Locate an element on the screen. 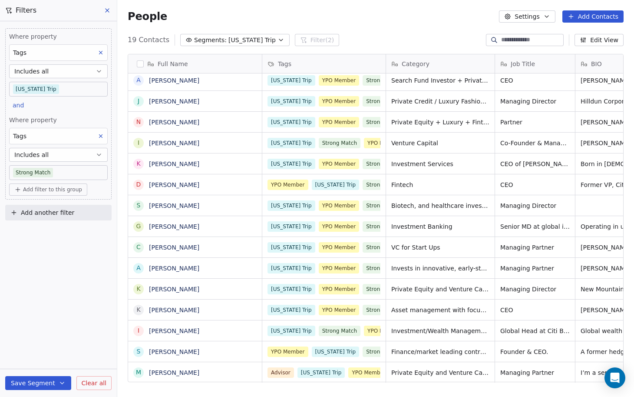 The height and width of the screenshot is (397, 634). span: BIO is located at coordinates (597, 64).